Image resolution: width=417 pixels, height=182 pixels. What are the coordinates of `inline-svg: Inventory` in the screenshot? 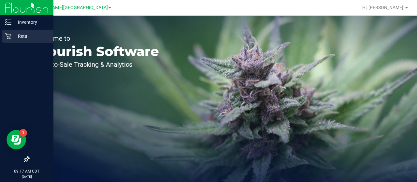 It's located at (8, 22).